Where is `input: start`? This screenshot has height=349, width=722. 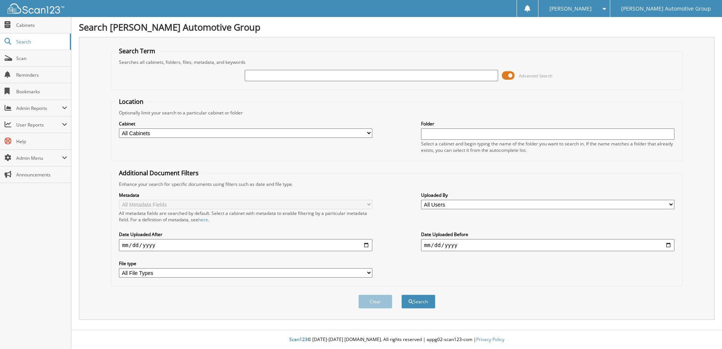 input: start is located at coordinates (246, 245).